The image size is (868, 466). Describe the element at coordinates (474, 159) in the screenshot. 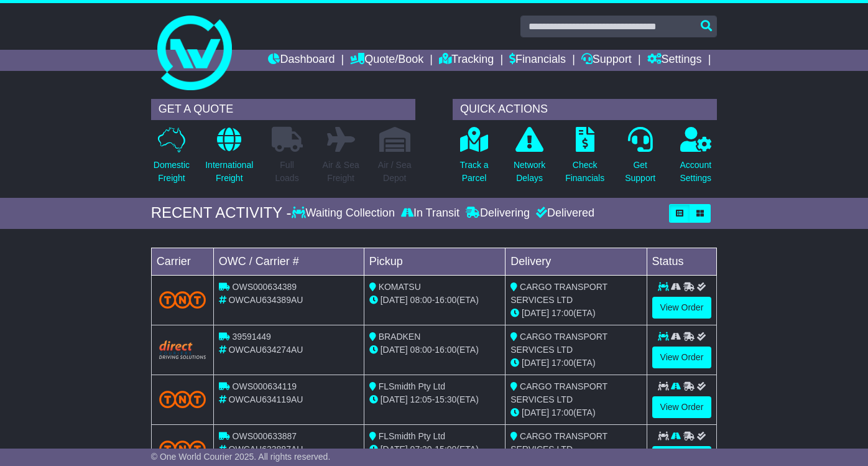

I see `a: Track aParcel` at that location.